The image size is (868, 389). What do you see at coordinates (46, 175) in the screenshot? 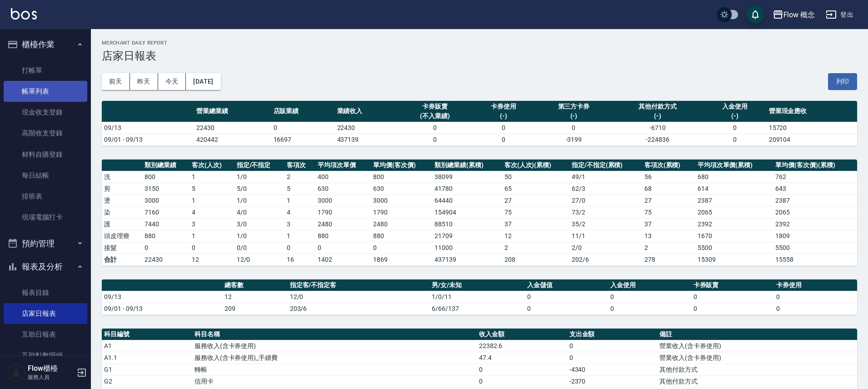
I see `a: 每日結帳` at bounding box center [46, 175].